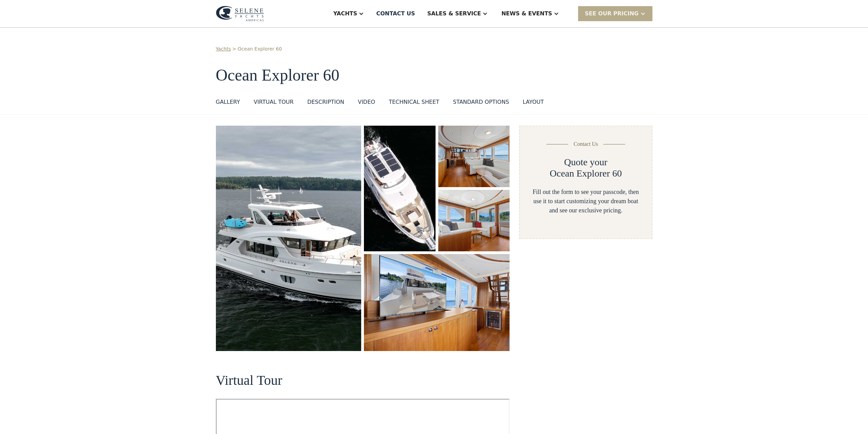 The image size is (868, 434). I want to click on a: VIRTUAL TOUR, so click(273, 104).